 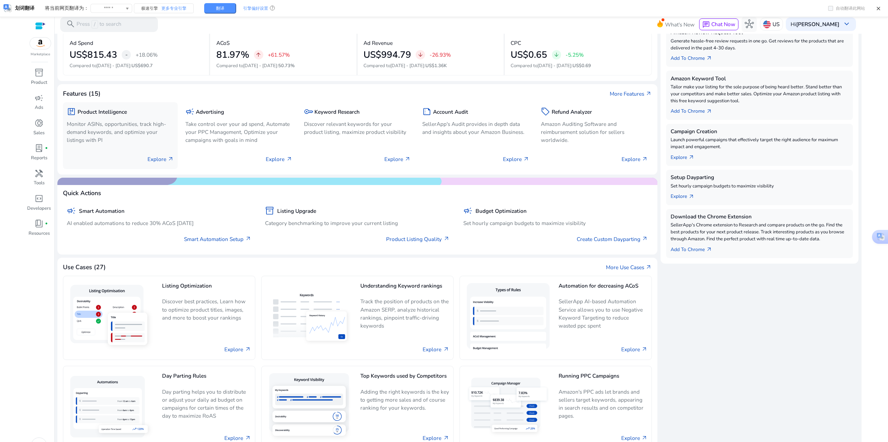 I want to click on span: donut_small, so click(x=39, y=123).